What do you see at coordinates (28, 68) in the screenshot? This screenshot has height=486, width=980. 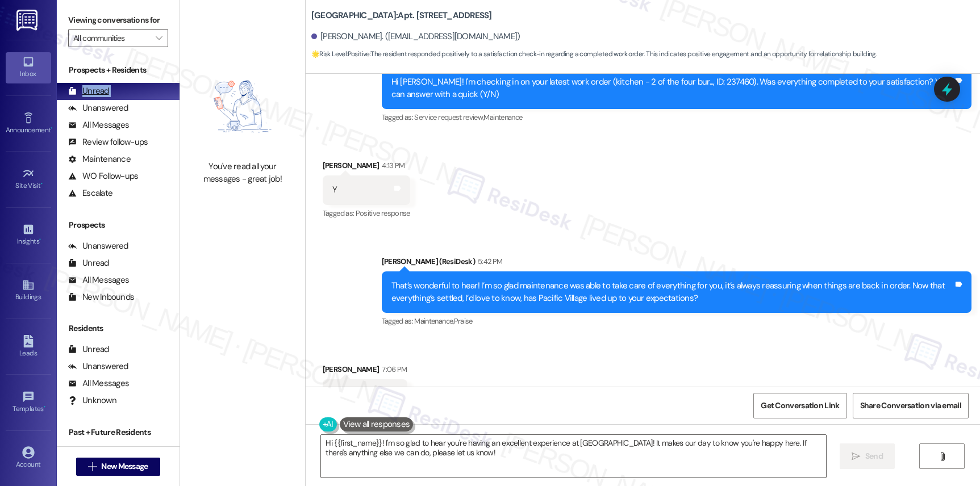 I see `a: Inbox` at bounding box center [28, 68].